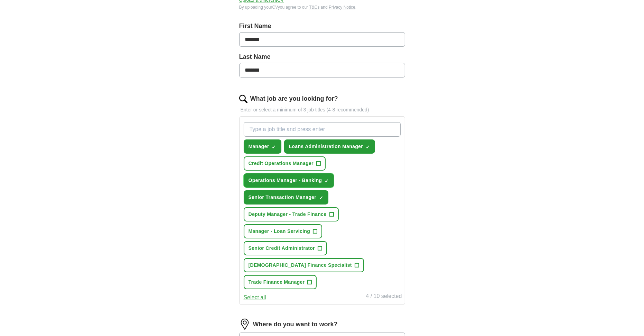 Image resolution: width=644 pixels, height=336 pixels. I want to click on a: Privacy Notice, so click(342, 7).